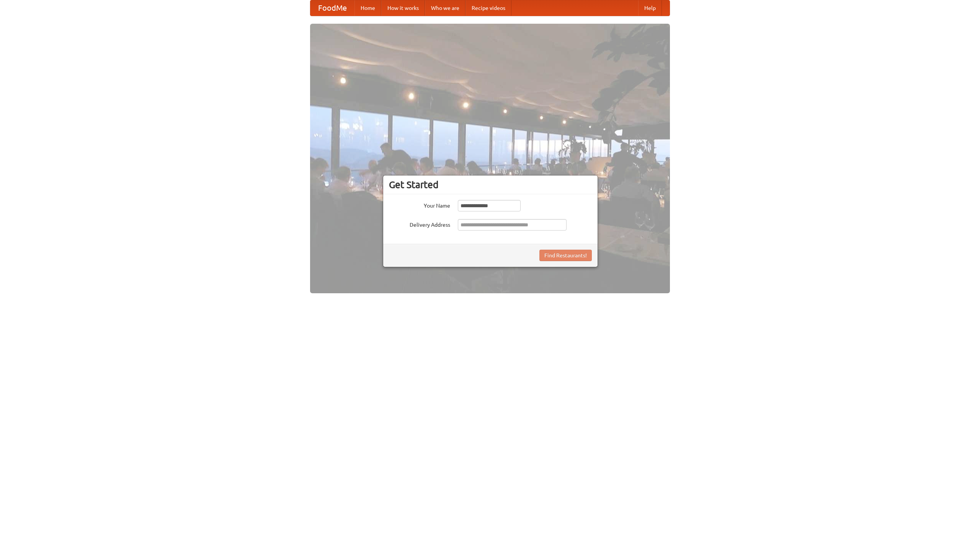 The height and width of the screenshot is (541, 980). Describe the element at coordinates (368, 8) in the screenshot. I see `a: Home` at that location.